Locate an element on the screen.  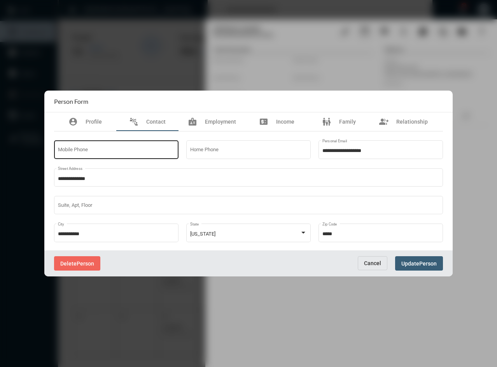
mat-icon: connect_without_contact is located at coordinates (134, 122).